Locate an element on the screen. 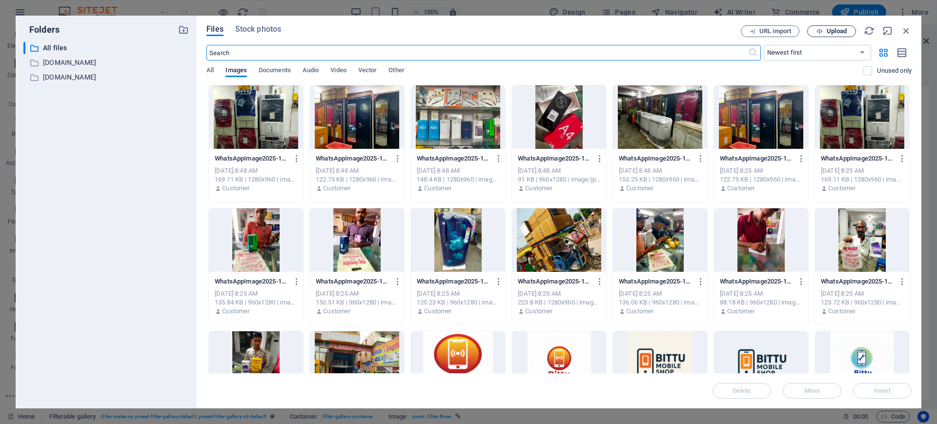  span: Audio is located at coordinates (310, 71).